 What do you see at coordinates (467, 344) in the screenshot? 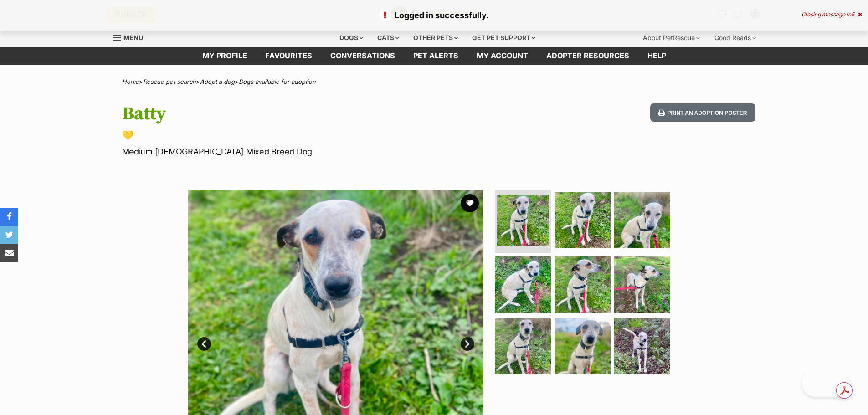
I see `a: Next` at bounding box center [467, 344].